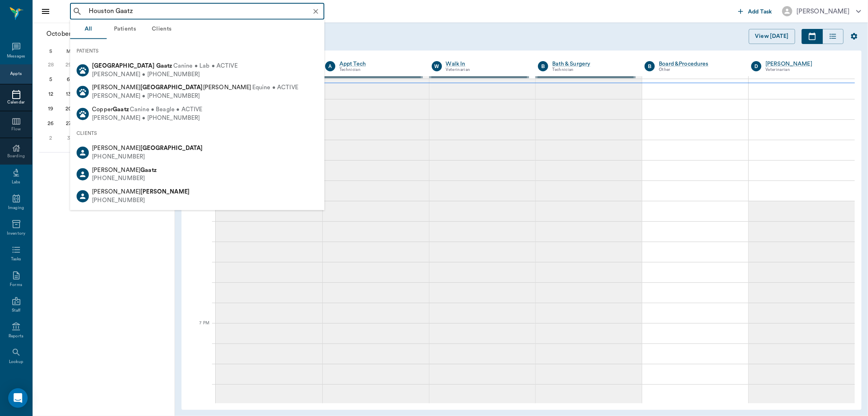 The height and width of the screenshot is (416, 868). What do you see at coordinates (68, 79) in the screenshot?
I see `div: Monday, October 6, 2025` at bounding box center [68, 79].